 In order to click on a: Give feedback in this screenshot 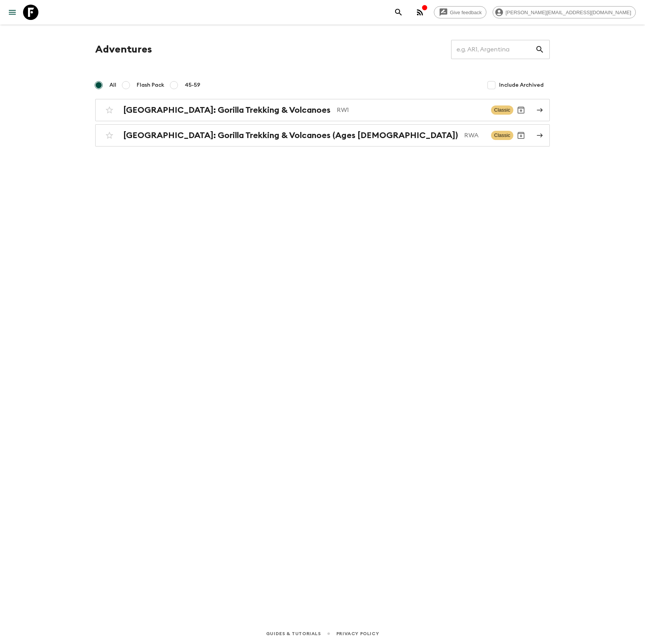, I will do `click(459, 12)`.